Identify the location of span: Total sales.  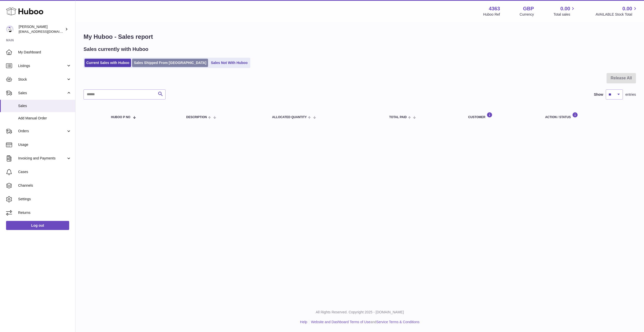
(564, 14).